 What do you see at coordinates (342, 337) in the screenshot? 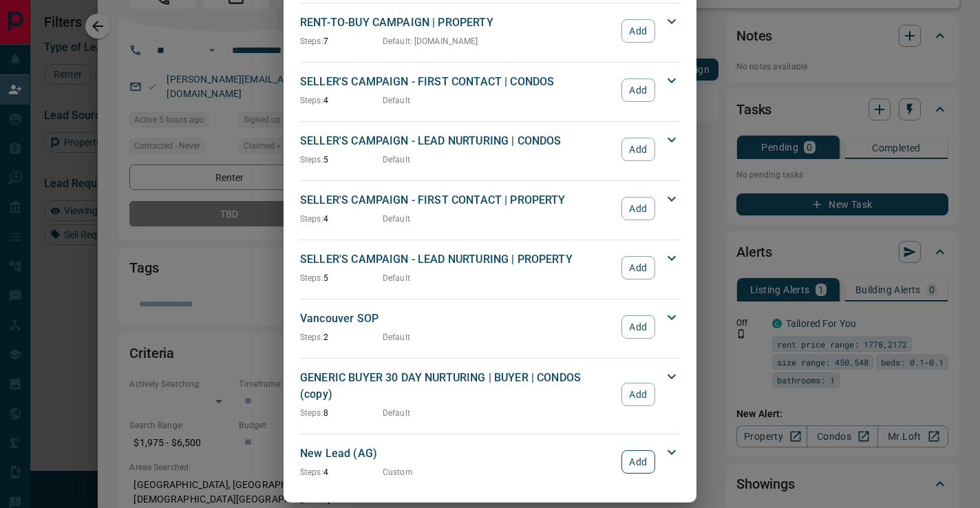
I see `p: 2` at bounding box center [342, 337].